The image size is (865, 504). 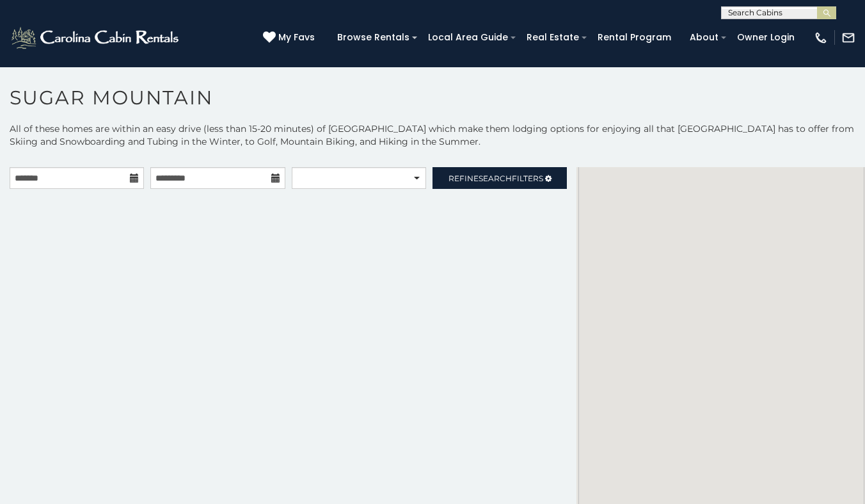 I want to click on a: Local Area Guide, so click(x=468, y=37).